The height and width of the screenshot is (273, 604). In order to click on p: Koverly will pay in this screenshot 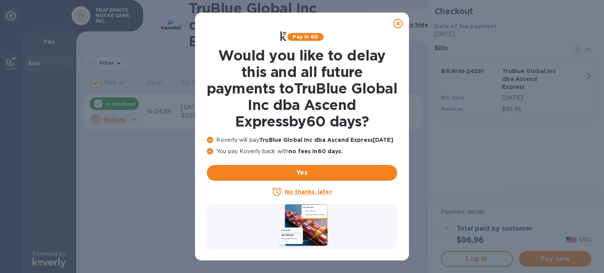, I will do `click(302, 140)`.